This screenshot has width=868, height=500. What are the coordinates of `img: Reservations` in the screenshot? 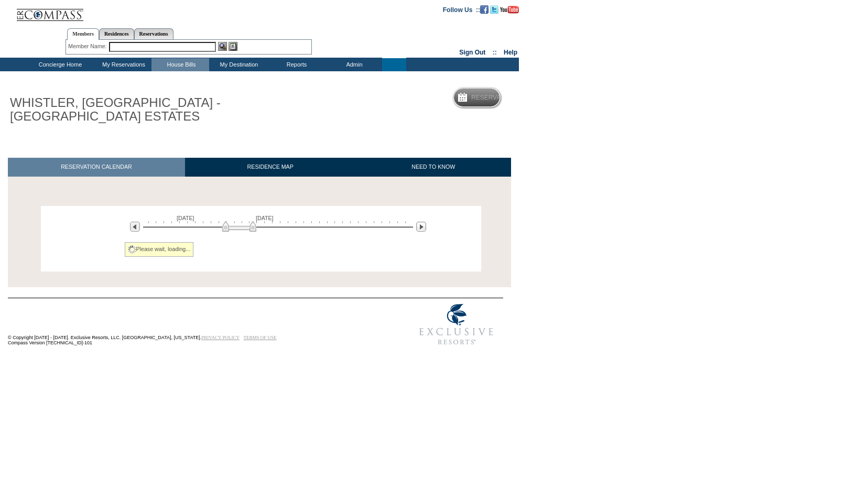 It's located at (233, 46).